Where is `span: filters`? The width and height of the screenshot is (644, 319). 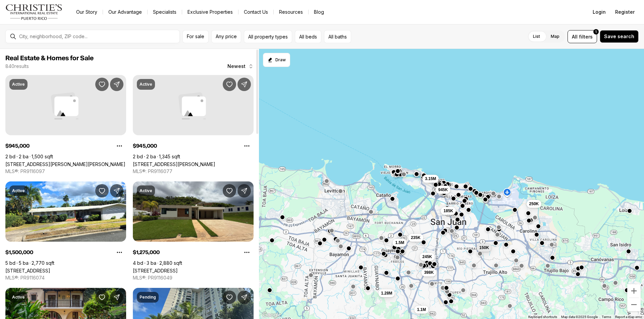
span: filters is located at coordinates (586, 36).